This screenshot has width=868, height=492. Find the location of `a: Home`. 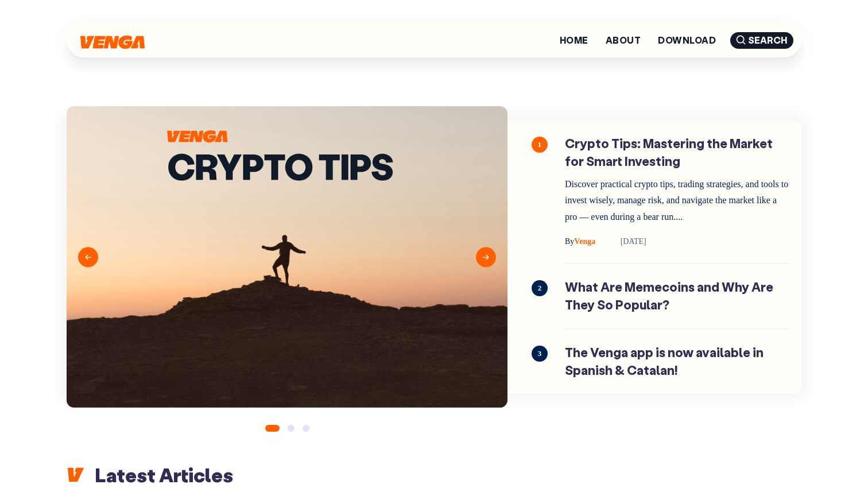

a: Home is located at coordinates (574, 40).